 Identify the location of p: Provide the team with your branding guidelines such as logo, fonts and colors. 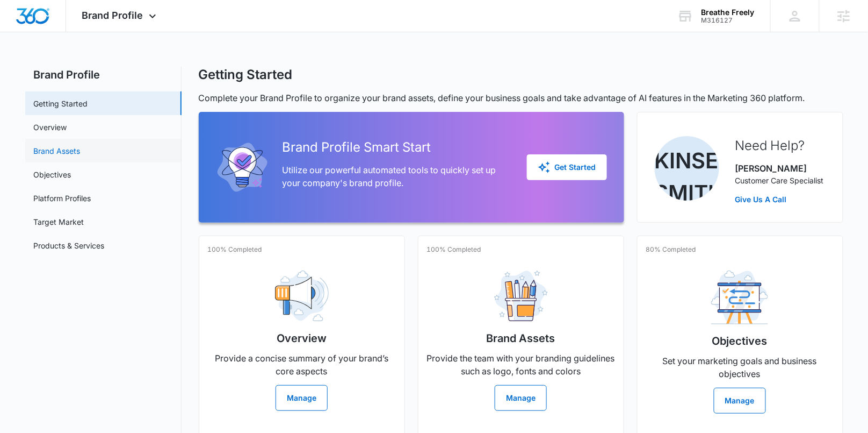
(521, 364).